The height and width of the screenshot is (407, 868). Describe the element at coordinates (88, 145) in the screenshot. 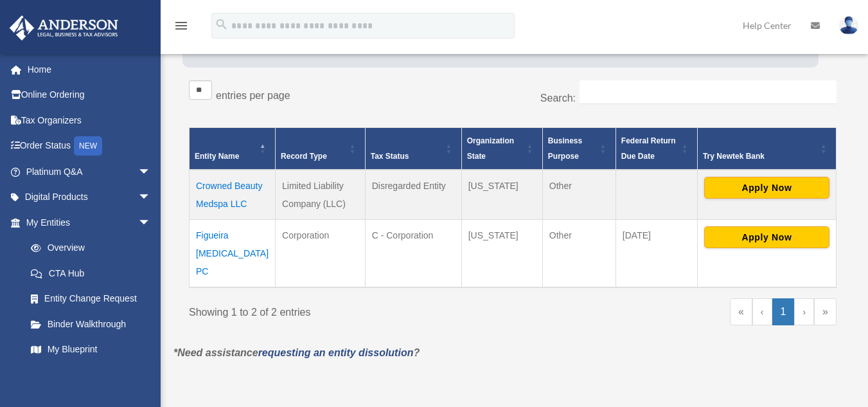

I see `div: NEW` at that location.